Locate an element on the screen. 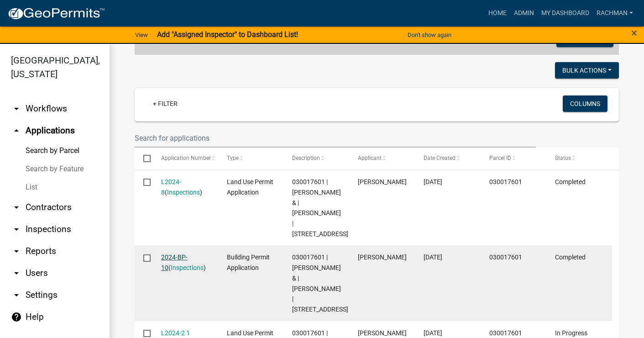 The image size is (644, 338). span: Status is located at coordinates (563, 158).